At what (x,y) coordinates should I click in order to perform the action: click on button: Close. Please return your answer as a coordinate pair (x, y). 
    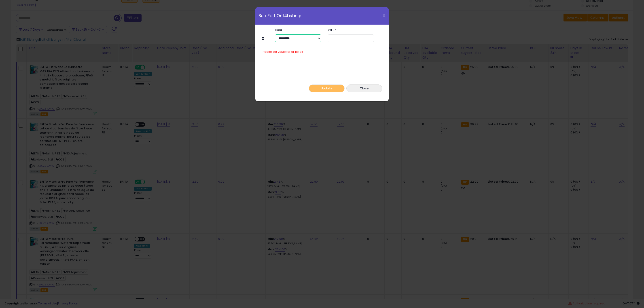
    Looking at the image, I should click on (364, 88).